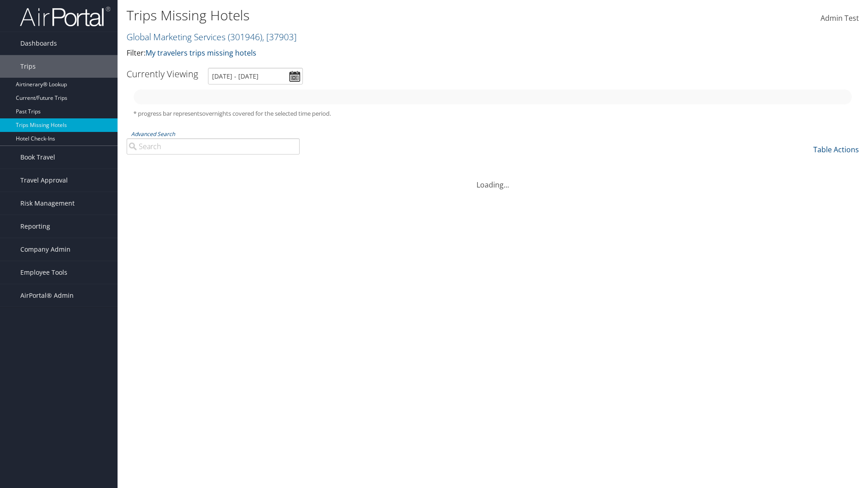 The width and height of the screenshot is (868, 488). What do you see at coordinates (47, 203) in the screenshot?
I see `span: Risk Management` at bounding box center [47, 203].